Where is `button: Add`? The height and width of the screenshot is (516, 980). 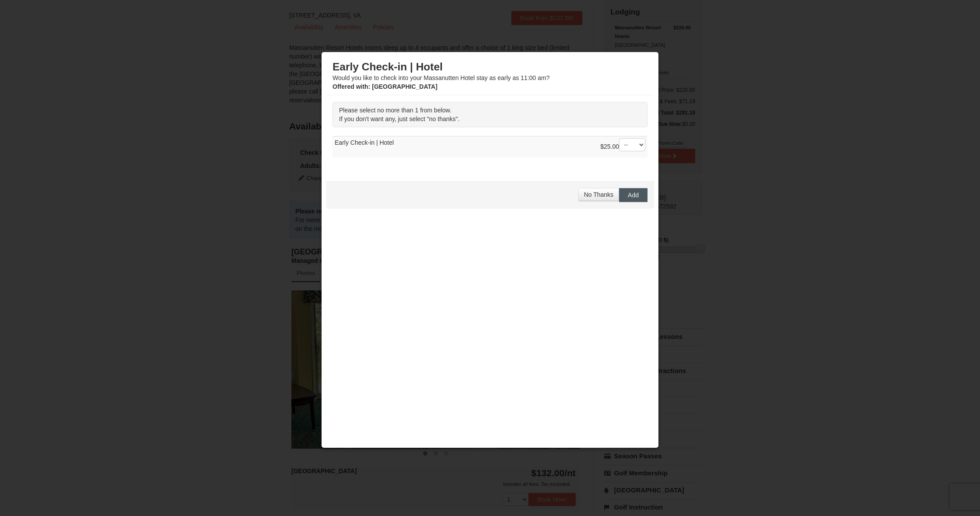
button: Add is located at coordinates (633, 195).